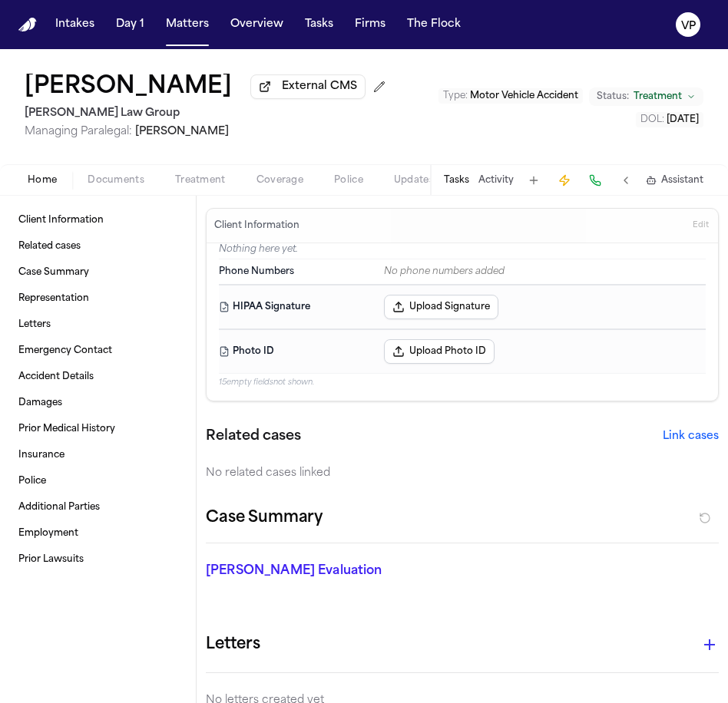 This screenshot has height=703, width=728. What do you see at coordinates (254, 437) in the screenshot?
I see `h2: Related cases` at bounding box center [254, 437].